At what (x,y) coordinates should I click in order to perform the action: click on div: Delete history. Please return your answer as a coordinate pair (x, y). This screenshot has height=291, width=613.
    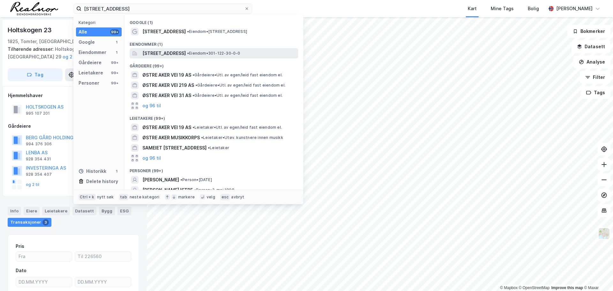
    Looking at the image, I should click on (102, 181).